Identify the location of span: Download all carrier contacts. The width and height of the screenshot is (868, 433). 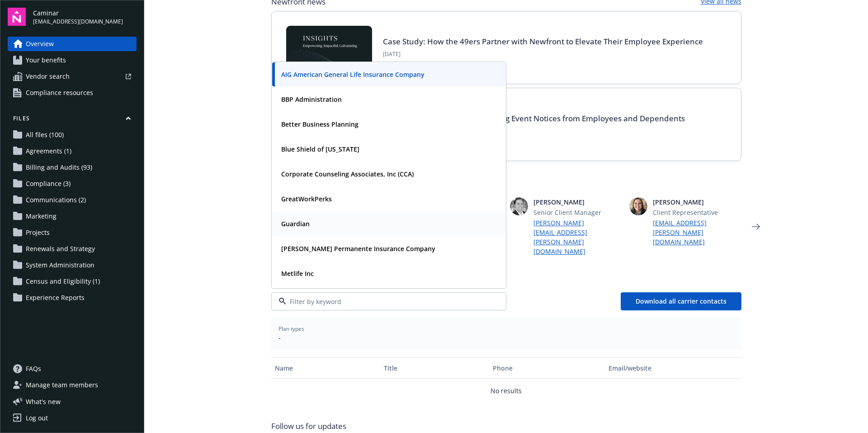
(681, 301).